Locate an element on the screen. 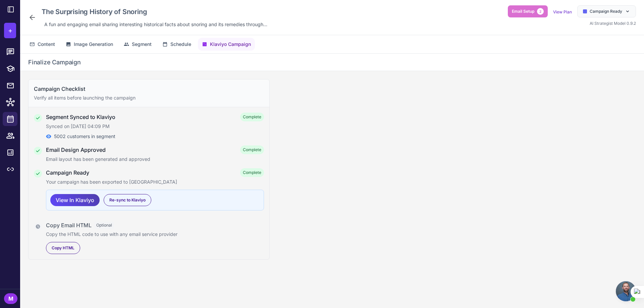  button: Schedule is located at coordinates (177, 45).